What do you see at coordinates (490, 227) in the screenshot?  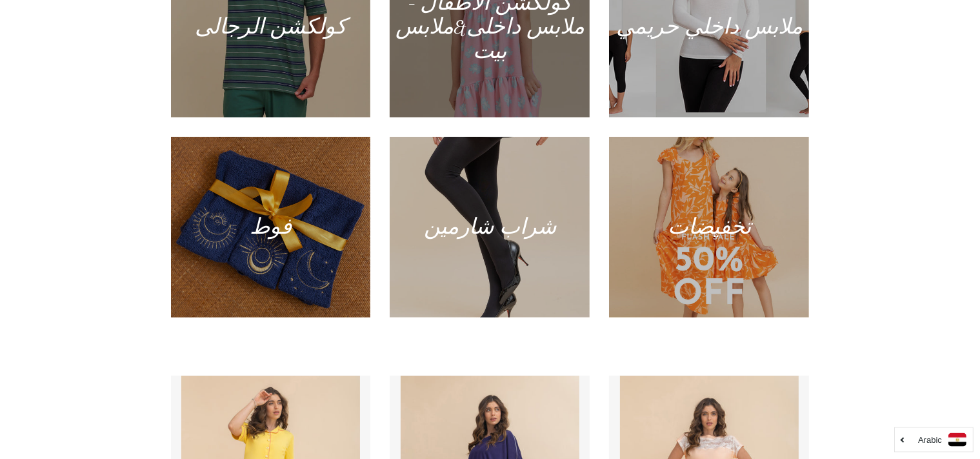 I see `a: شراب شارمين` at bounding box center [490, 227].